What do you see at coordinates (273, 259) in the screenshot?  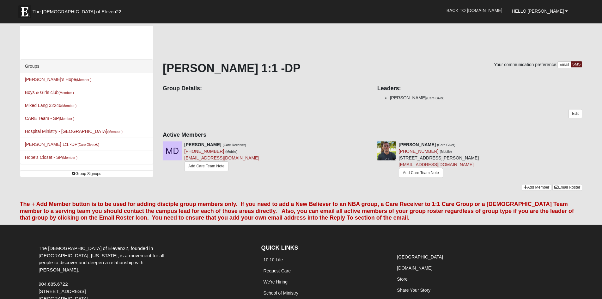 I see `a: 10:10 Life` at bounding box center [273, 259].